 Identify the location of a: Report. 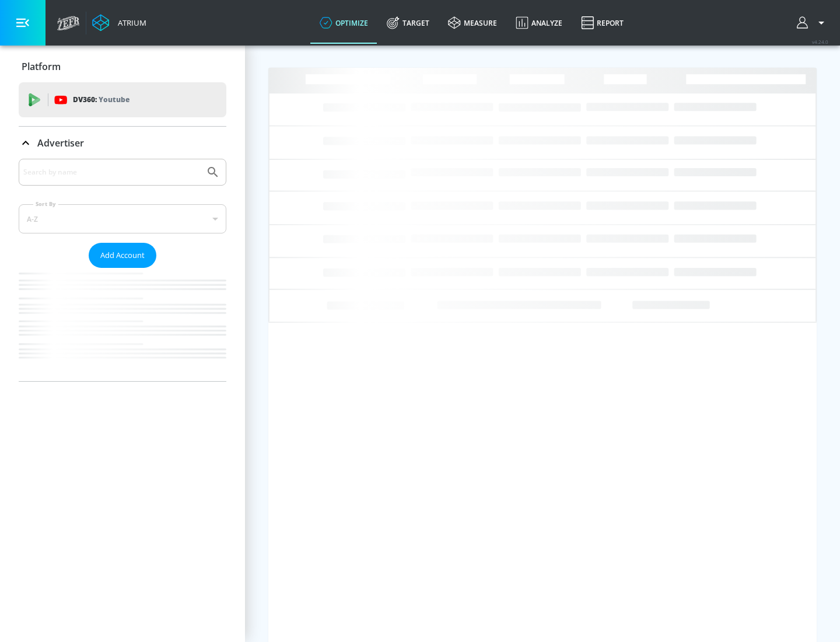
(602, 23).